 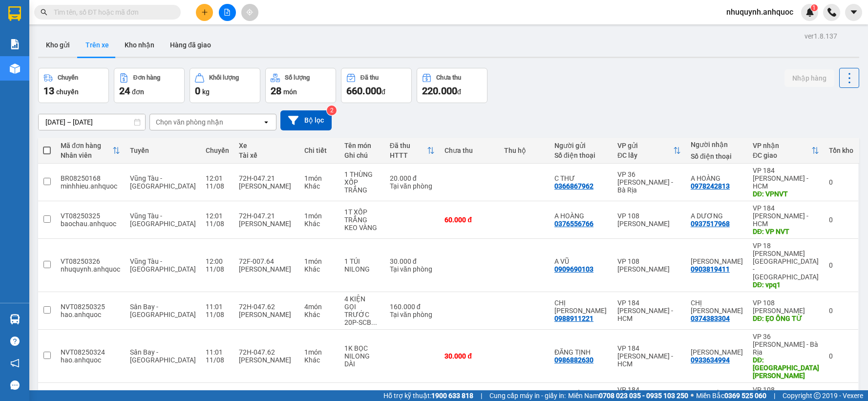 I want to click on div: 1T XỐP TRẮNG KEO VÀNG, so click(x=362, y=220).